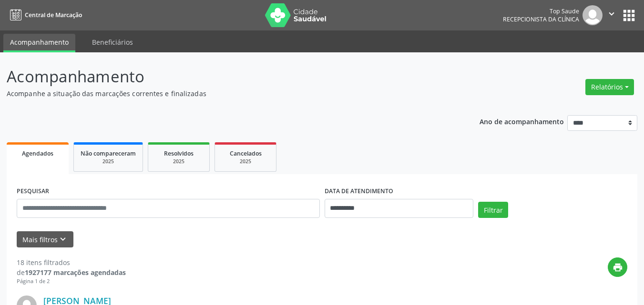 The height and width of the screenshot is (305, 644). What do you see at coordinates (618, 268) in the screenshot?
I see `i: print` at bounding box center [618, 268].